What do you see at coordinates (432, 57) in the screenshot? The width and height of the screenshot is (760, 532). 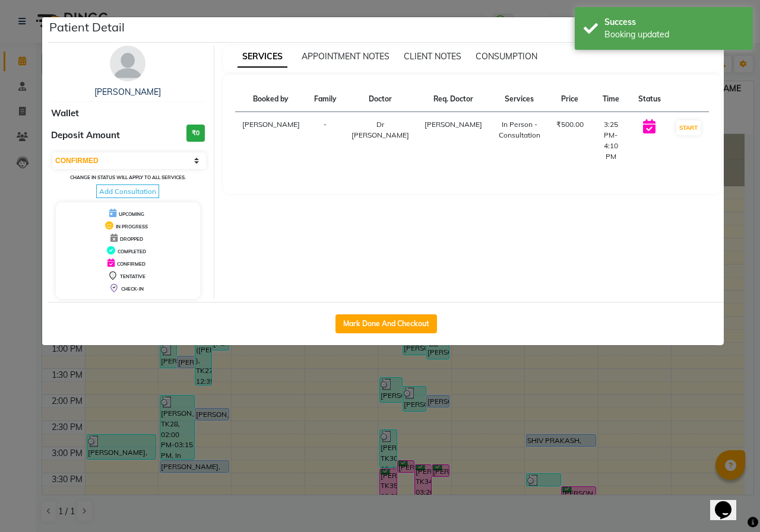 I see `span: CLIENT NOTES` at bounding box center [432, 57].